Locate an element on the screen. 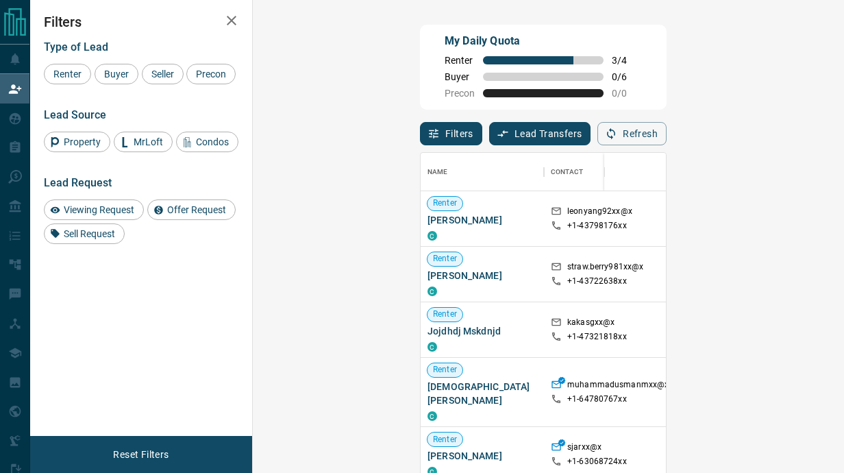 The height and width of the screenshot is (473, 844). span: Type of Lead is located at coordinates (76, 47).